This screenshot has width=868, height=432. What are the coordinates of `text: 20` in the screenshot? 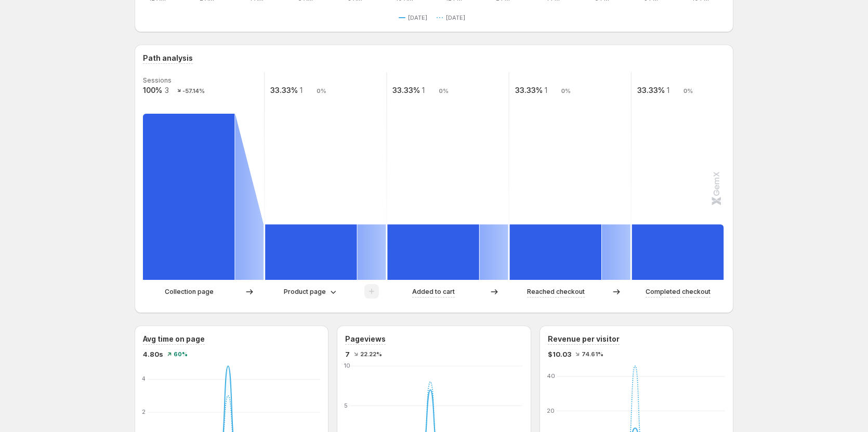 It's located at (550, 411).